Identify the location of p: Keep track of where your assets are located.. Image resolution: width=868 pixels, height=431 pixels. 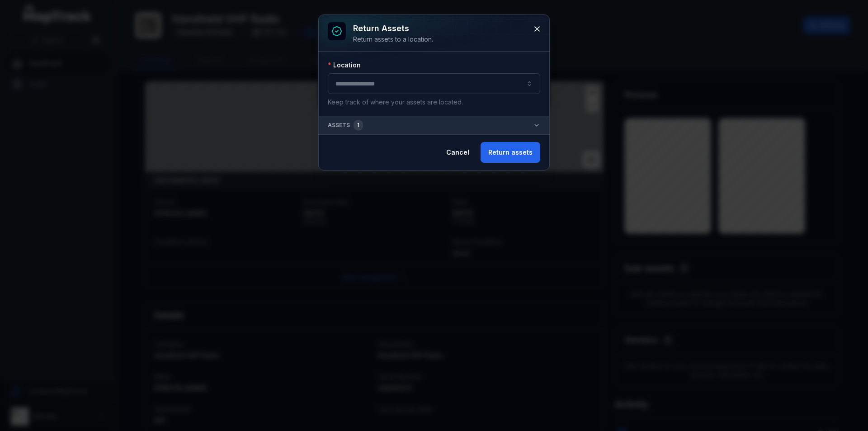
(434, 102).